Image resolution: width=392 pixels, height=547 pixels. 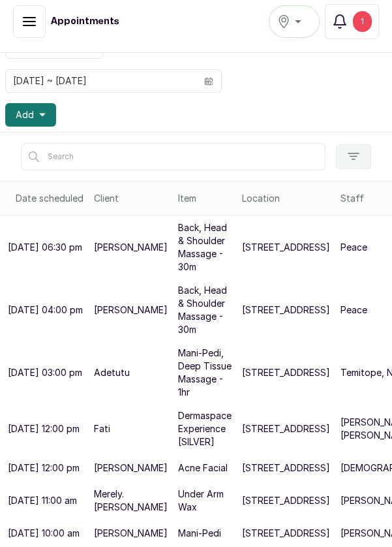 What do you see at coordinates (101, 81) in the screenshot?
I see `input: Select date` at bounding box center [101, 81].